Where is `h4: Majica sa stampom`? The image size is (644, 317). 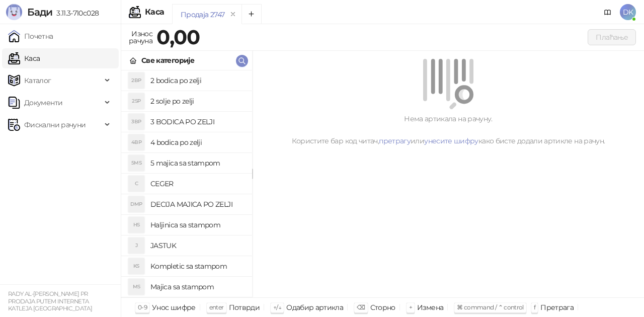 h4: Majica sa stampom is located at coordinates (197, 287).